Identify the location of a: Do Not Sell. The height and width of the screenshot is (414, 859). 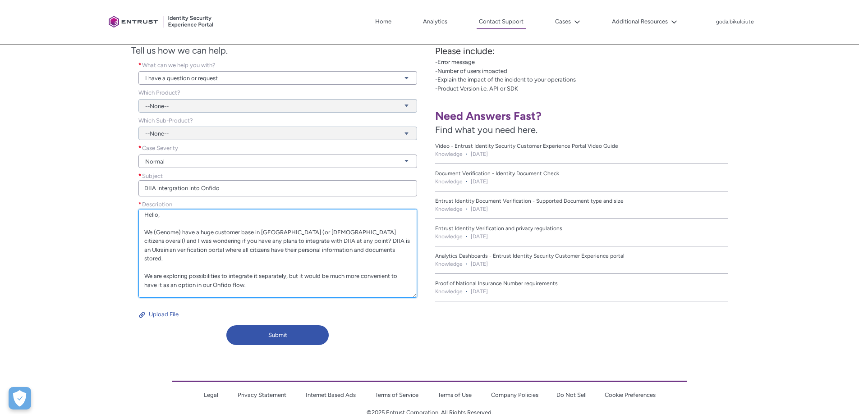
(571, 395).